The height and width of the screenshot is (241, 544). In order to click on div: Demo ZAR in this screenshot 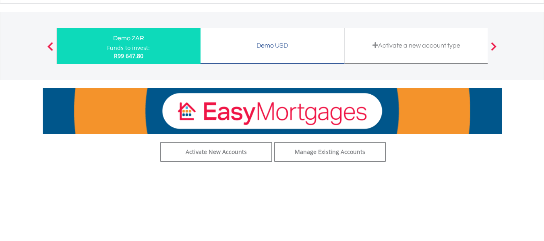, I will do `click(129, 38)`.